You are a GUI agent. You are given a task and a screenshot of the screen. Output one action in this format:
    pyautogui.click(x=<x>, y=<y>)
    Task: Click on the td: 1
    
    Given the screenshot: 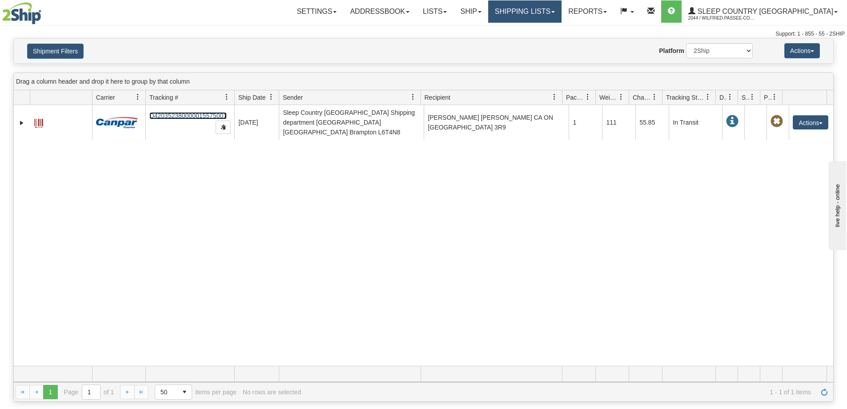 What is the action you would take?
    pyautogui.click(x=585, y=122)
    